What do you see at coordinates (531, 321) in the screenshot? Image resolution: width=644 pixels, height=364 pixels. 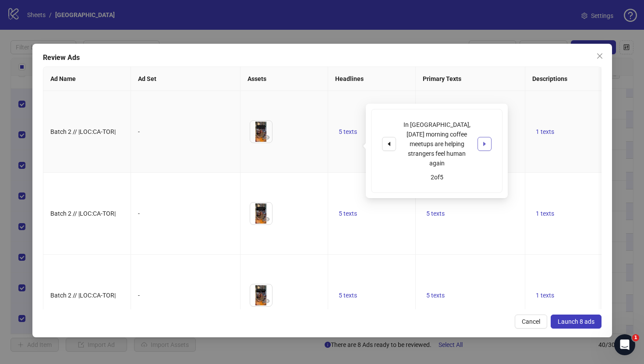 I see `span: Cancel` at bounding box center [531, 321].